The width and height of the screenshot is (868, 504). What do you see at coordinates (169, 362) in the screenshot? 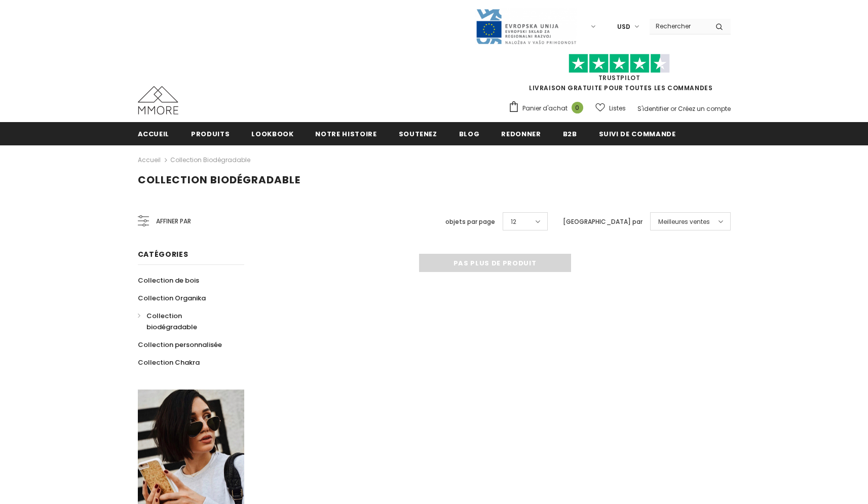
I see `a: Collection Chakra` at bounding box center [169, 362].